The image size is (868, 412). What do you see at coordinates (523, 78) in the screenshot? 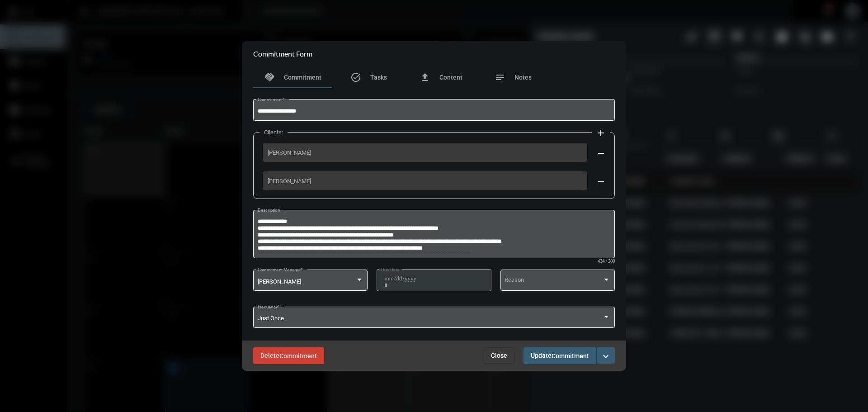
I see `span: Notes` at bounding box center [523, 78].